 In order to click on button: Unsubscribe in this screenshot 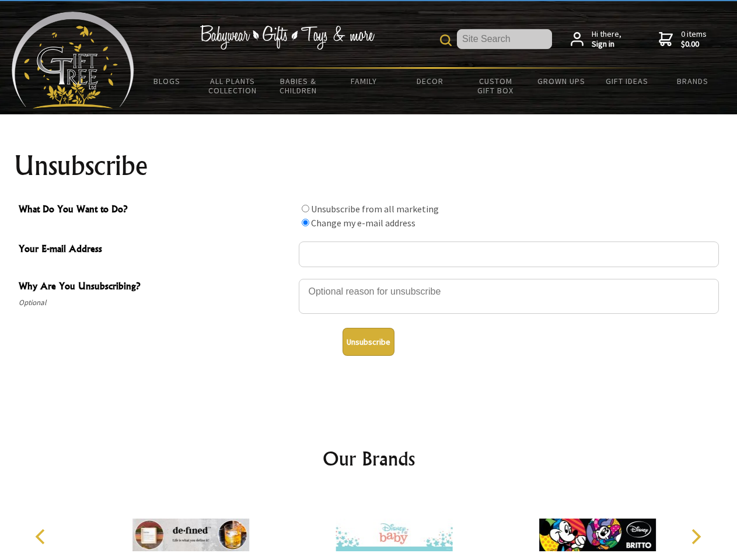, I will do `click(368, 342)`.